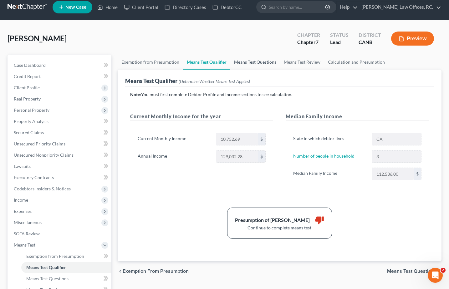  Describe the element at coordinates (32, 110) in the screenshot. I see `span: Personal Property` at that location.